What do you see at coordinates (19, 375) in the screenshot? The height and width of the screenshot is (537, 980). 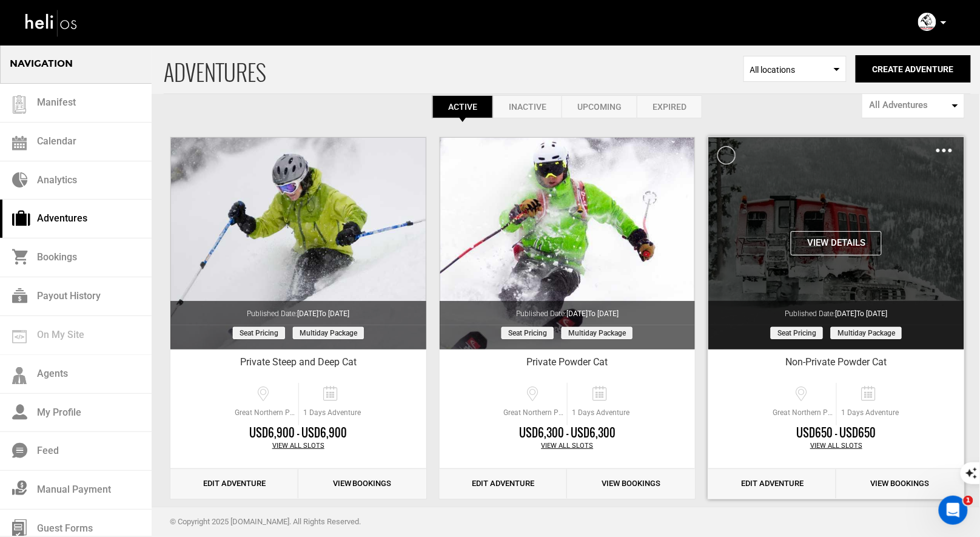 I see `img: agents-icon.svg` at bounding box center [19, 375].